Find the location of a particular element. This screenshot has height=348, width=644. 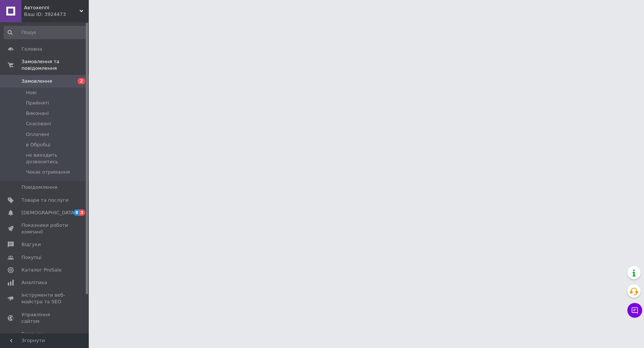

span: 8 is located at coordinates (76, 213).